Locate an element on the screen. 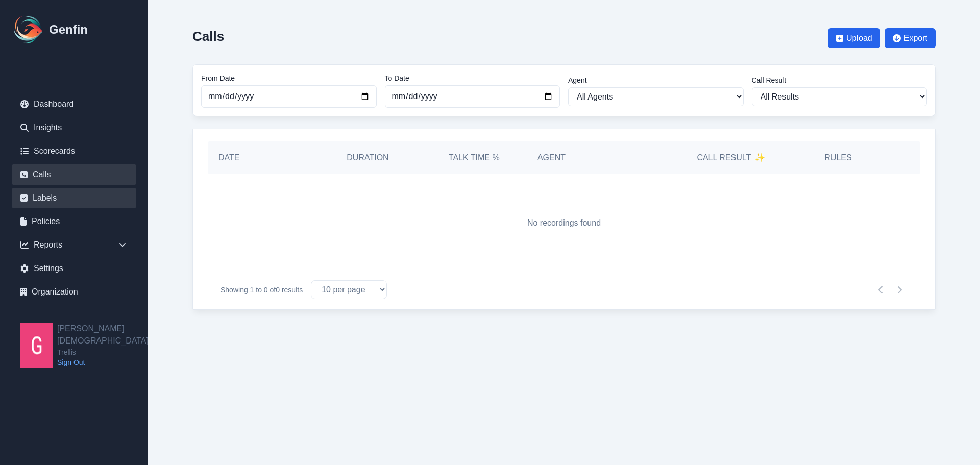 The width and height of the screenshot is (980, 465). a: Sign Out is located at coordinates (103, 362).